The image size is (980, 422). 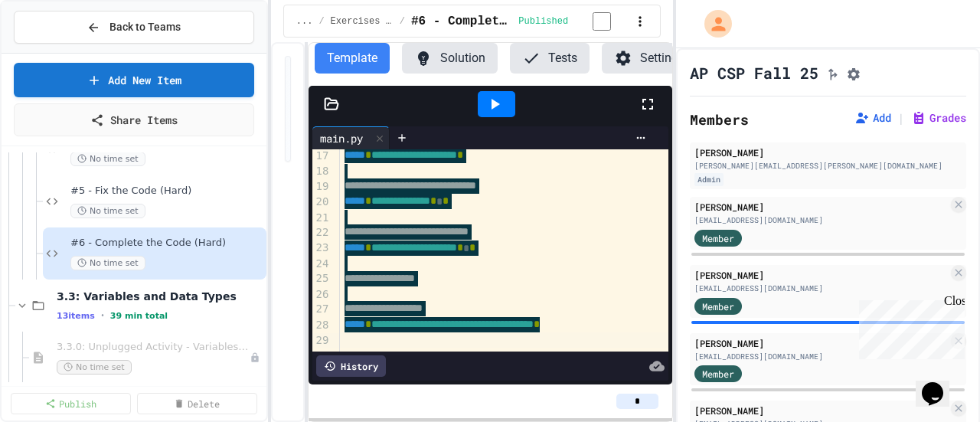 I want to click on div: 25, so click(x=322, y=279).